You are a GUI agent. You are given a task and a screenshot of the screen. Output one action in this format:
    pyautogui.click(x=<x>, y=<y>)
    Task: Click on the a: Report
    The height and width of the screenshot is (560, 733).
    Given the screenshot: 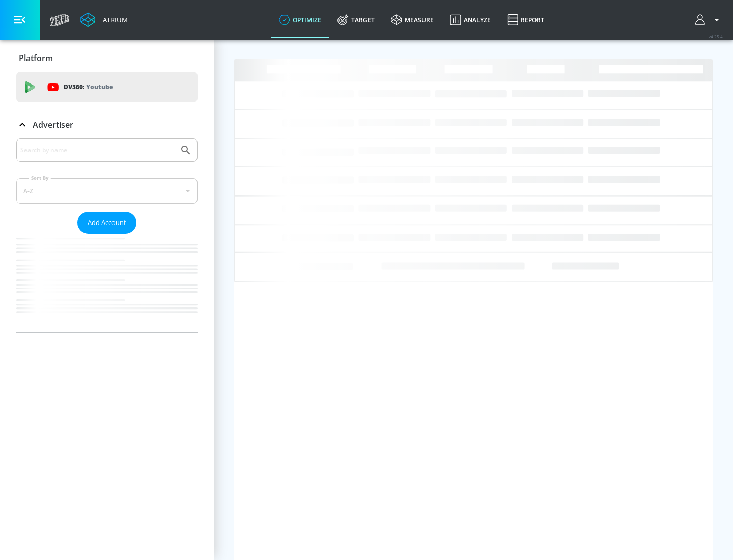 What is the action you would take?
    pyautogui.click(x=525, y=20)
    